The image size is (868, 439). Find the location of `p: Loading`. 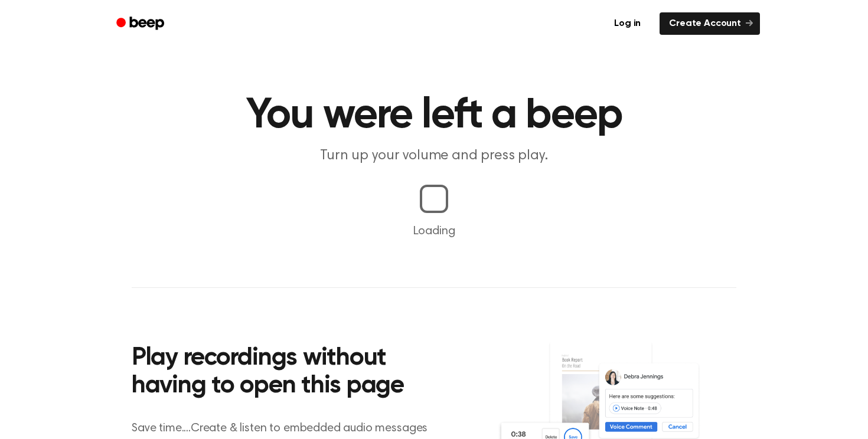

p: Loading is located at coordinates (434, 232).